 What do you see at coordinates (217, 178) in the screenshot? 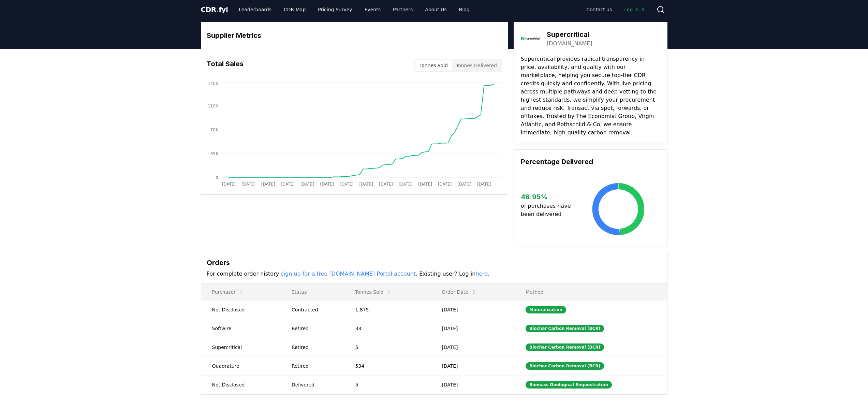
I see `tspan: 0` at bounding box center [217, 178].